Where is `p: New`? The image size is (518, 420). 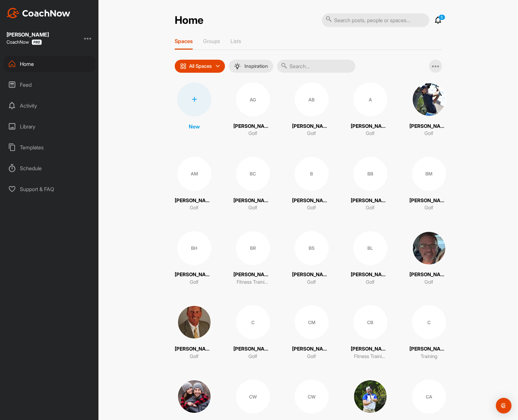
p: New is located at coordinates (194, 126).